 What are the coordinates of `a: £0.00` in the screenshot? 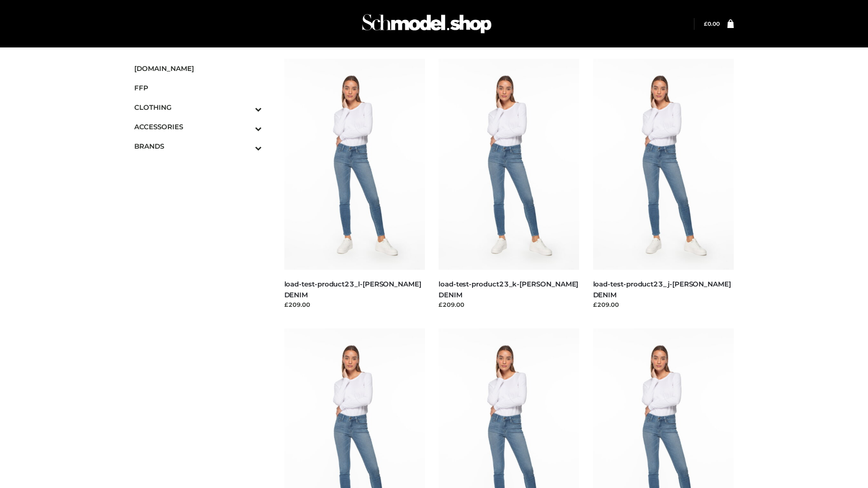 It's located at (712, 24).